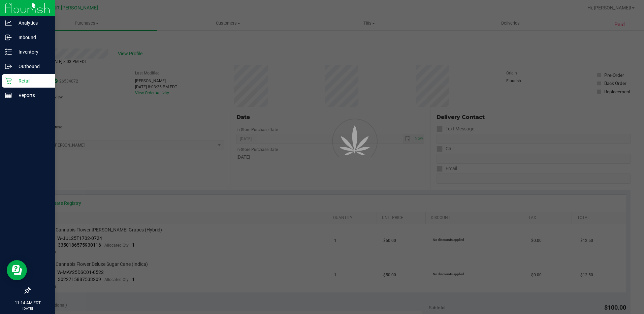 The height and width of the screenshot is (314, 644). What do you see at coordinates (9, 66) in the screenshot?
I see `inline-svg: Outbound` at bounding box center [9, 66].